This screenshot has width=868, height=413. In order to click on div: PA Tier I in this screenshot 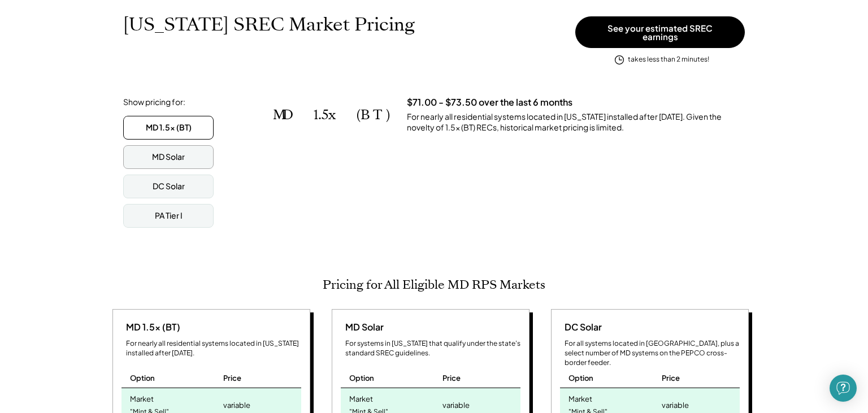, I will do `click(169, 216)`.